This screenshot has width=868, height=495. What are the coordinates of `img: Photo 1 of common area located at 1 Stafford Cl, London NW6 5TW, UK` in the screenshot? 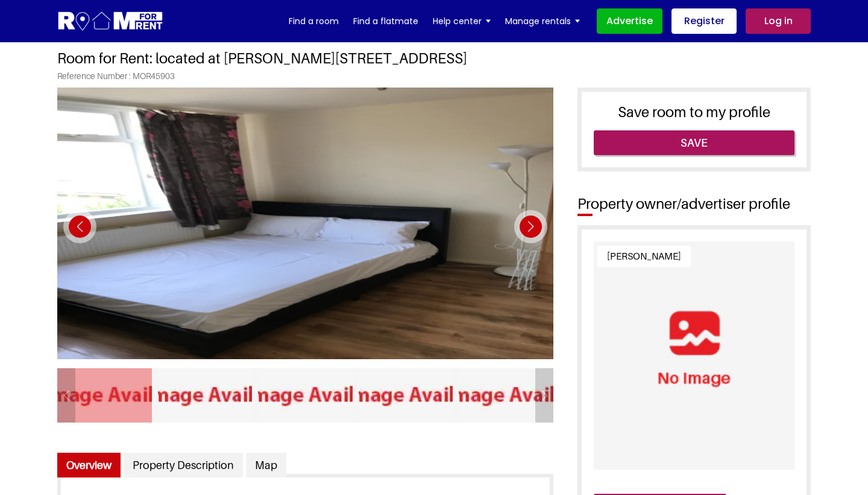 It's located at (305, 223).